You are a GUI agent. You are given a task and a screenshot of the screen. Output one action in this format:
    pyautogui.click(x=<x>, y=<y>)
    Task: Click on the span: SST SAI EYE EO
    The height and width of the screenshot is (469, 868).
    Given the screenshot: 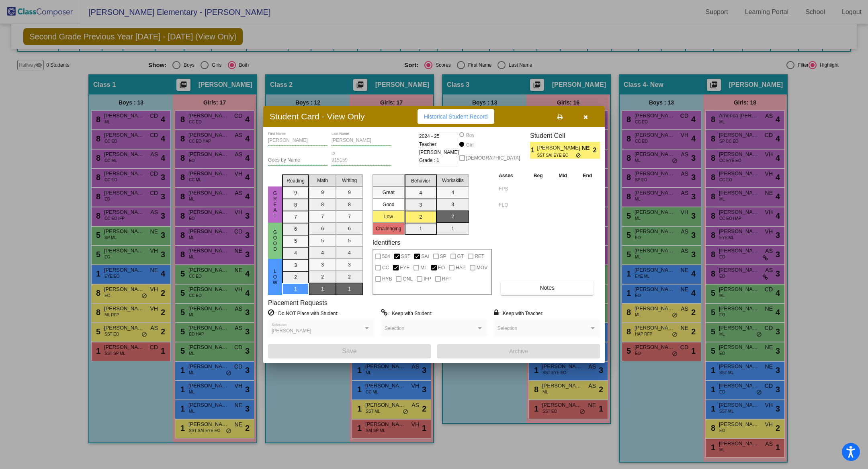 What is the action you would take?
    pyautogui.click(x=556, y=155)
    